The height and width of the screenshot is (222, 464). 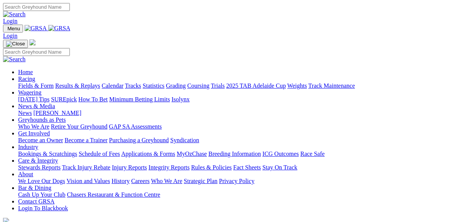 I want to click on a: Schedule of Fees, so click(x=99, y=153).